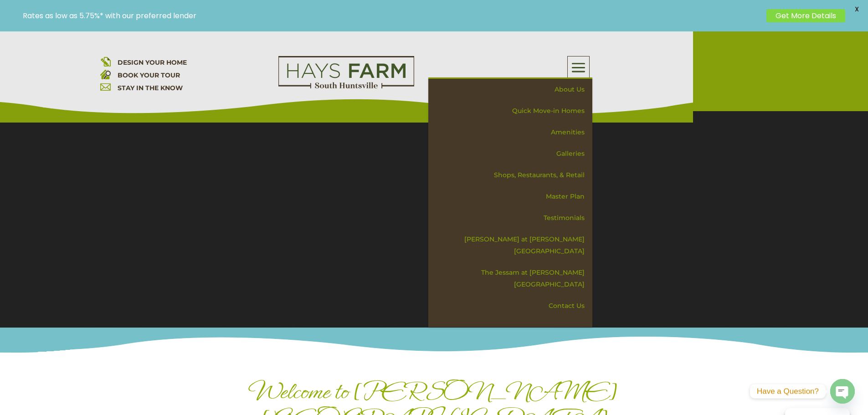 This screenshot has height=415, width=868. What do you see at coordinates (805, 16) in the screenshot?
I see `a: Get More Details` at bounding box center [805, 16].